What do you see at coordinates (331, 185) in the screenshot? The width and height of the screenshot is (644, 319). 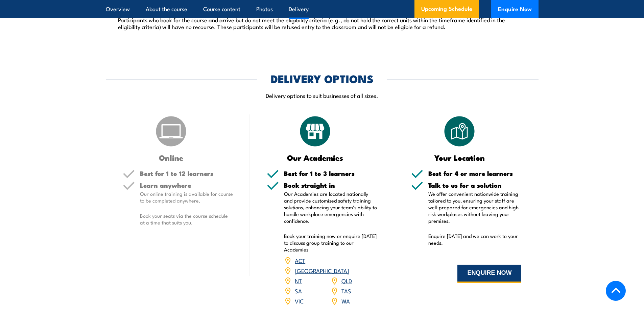 I see `h5: Book straight in` at bounding box center [331, 185].